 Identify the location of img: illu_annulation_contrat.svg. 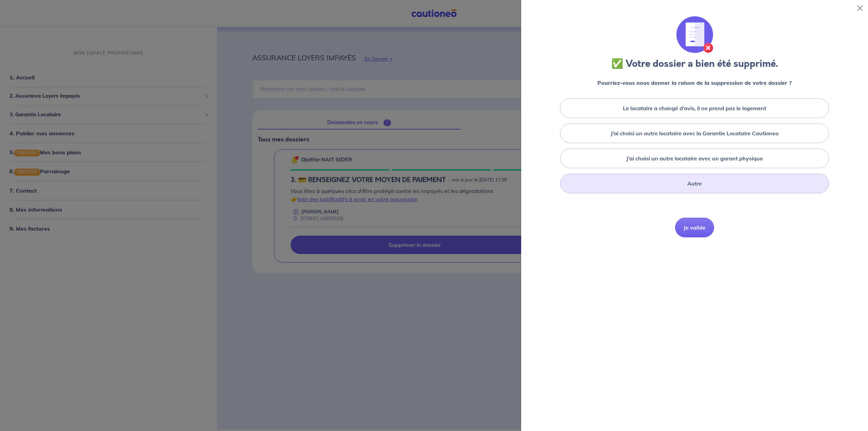
(695, 35).